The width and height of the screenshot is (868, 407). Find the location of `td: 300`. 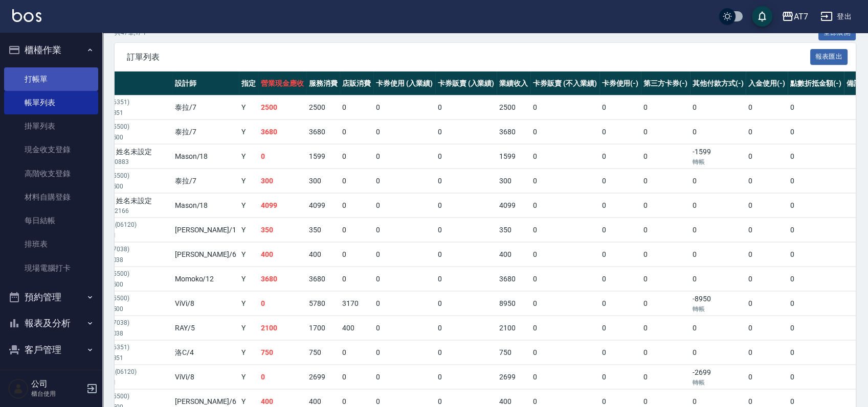

td: 300 is located at coordinates (323, 181).